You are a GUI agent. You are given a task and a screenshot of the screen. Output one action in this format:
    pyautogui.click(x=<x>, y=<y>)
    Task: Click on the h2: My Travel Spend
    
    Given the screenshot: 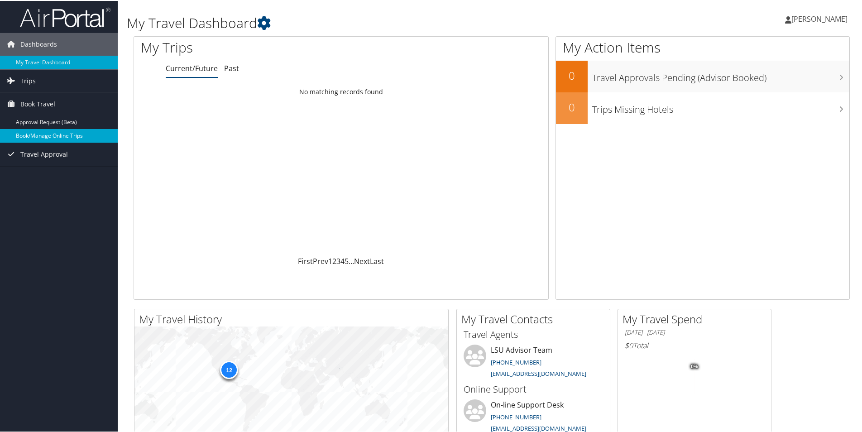 What is the action you would take?
    pyautogui.click(x=696, y=318)
    